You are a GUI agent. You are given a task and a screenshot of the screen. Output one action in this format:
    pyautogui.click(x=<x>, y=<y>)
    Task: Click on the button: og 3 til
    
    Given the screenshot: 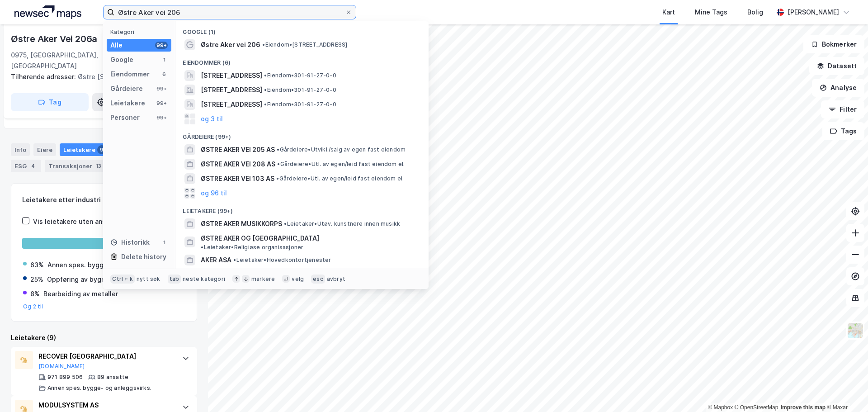 What is the action you would take?
    pyautogui.click(x=212, y=119)
    